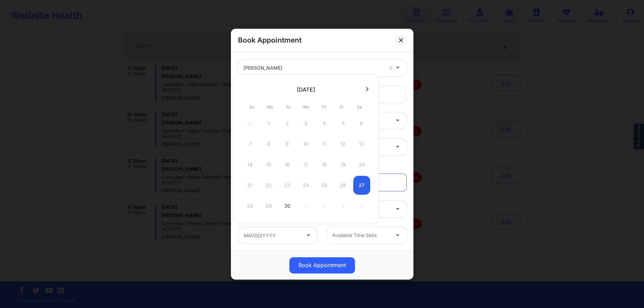 The image size is (644, 308). I want to click on div: america/new_york, so click(361, 147).